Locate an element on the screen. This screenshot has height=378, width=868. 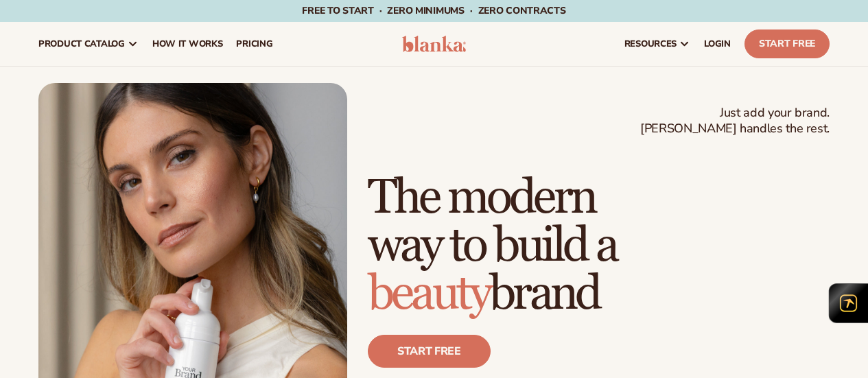
a: logo is located at coordinates (434, 44).